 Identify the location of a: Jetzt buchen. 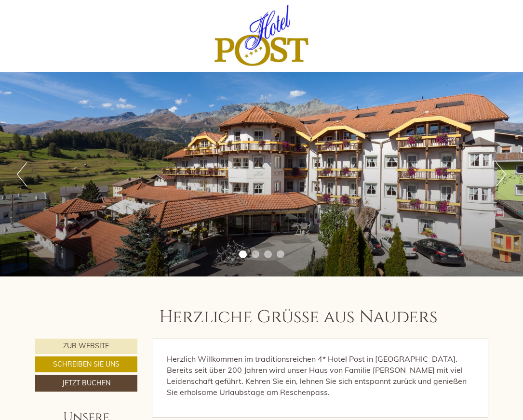
(87, 383).